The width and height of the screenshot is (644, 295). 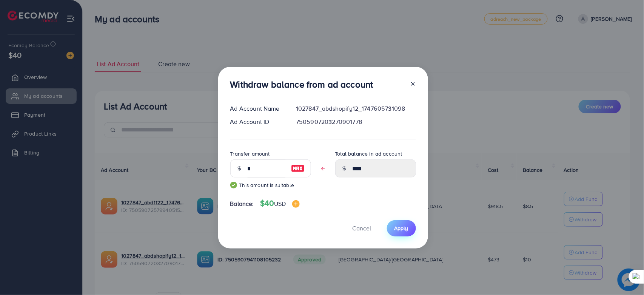 I want to click on label: Transfer amount, so click(x=250, y=154).